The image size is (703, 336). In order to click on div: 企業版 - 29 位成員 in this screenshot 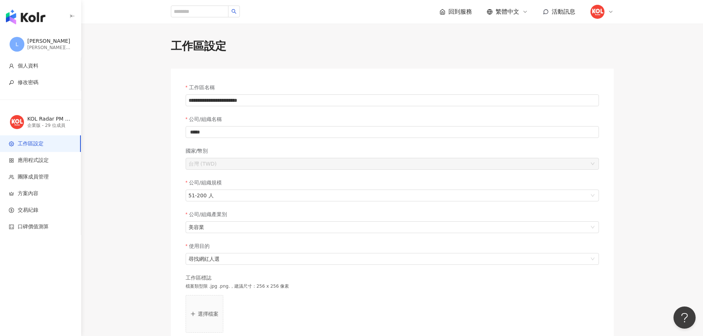, I will do `click(49, 126)`.